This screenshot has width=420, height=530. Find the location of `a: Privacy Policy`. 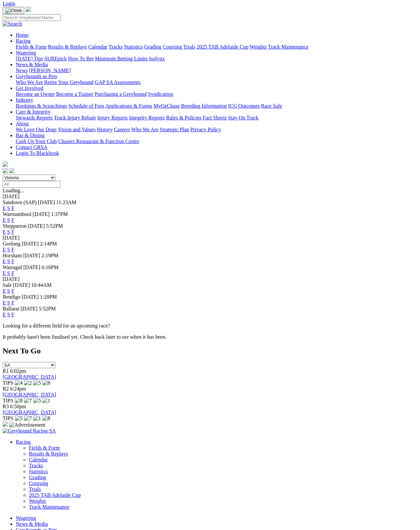

a: Privacy Policy is located at coordinates (206, 129).